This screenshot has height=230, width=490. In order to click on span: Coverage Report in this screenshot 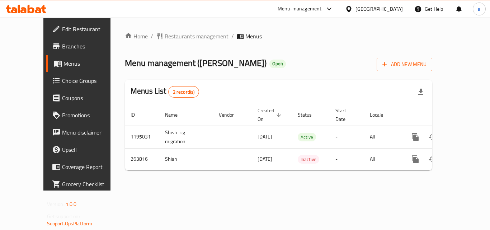, I will do `click(91, 167)`.